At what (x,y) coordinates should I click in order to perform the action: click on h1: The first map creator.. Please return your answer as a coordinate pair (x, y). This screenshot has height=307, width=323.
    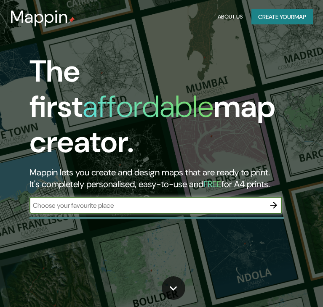
    Looking at the image, I should click on (159, 110).